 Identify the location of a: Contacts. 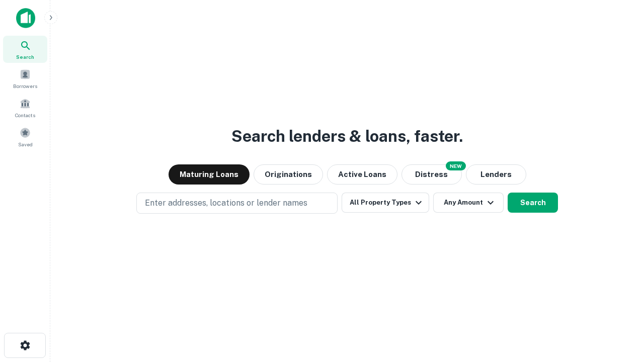
(25, 108).